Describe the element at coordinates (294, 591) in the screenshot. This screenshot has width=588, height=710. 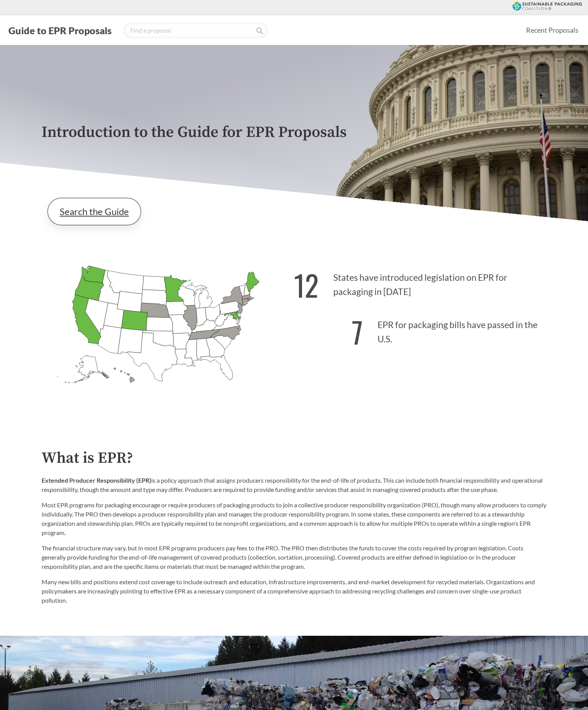
I see `p: Many new bills and positions extend cost coverage to include outreach and education, infrastructu...` at that location.